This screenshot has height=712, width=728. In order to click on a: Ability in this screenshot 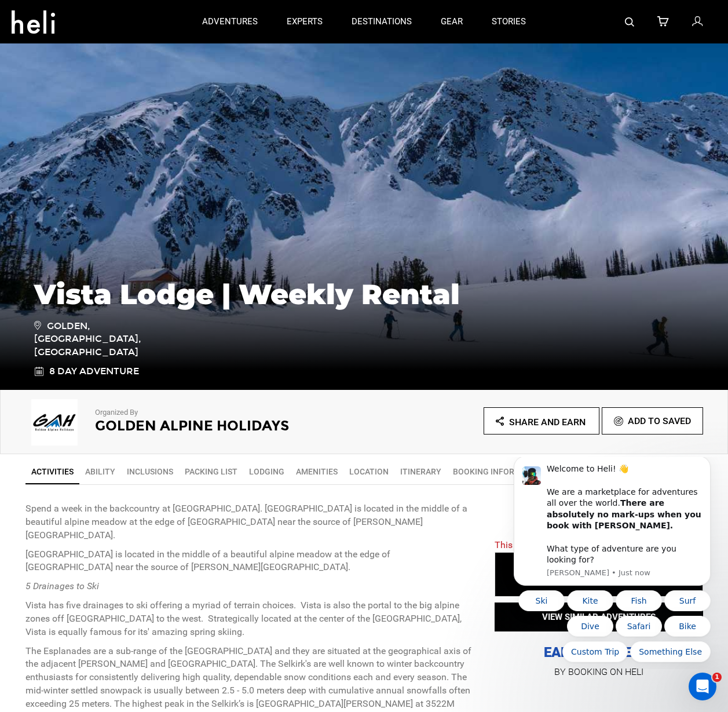, I will do `click(100, 471)`.